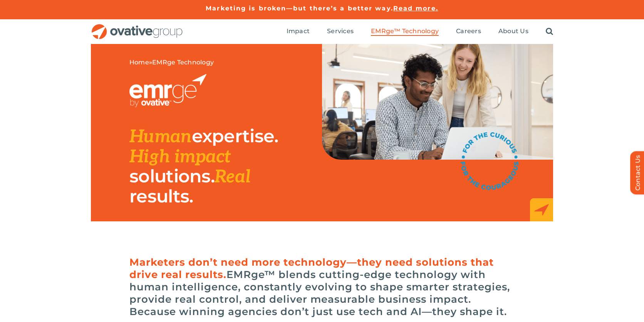 The image size is (644, 322). Describe the element at coordinates (340, 31) in the screenshot. I see `a: Services` at that location.